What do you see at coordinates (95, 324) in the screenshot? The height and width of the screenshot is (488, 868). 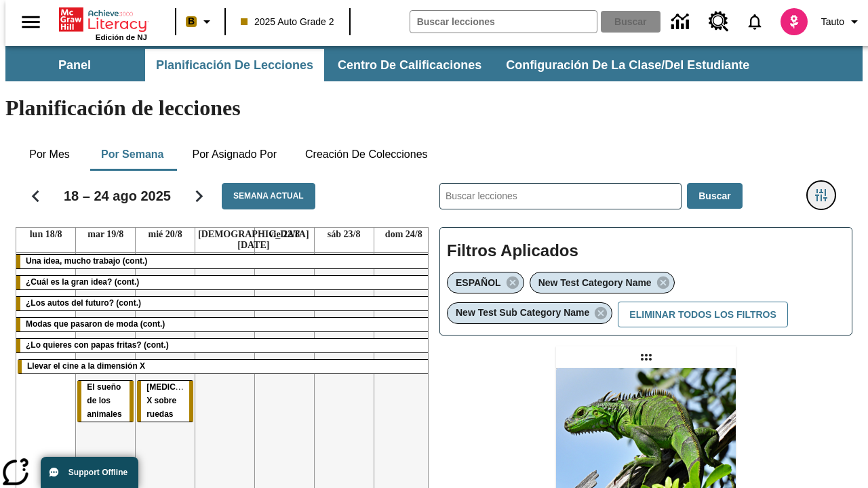 I see `span: Modas que pasaron de moda (cont.)` at bounding box center [95, 324].